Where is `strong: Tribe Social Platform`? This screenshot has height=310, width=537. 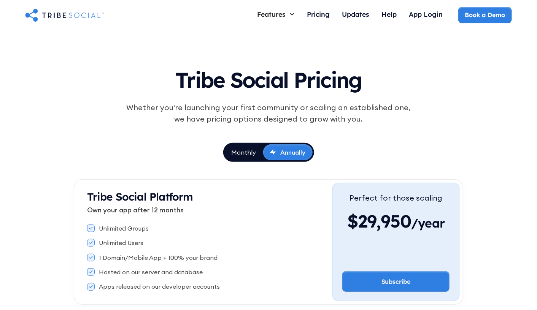
strong: Tribe Social Platform is located at coordinates (140, 197).